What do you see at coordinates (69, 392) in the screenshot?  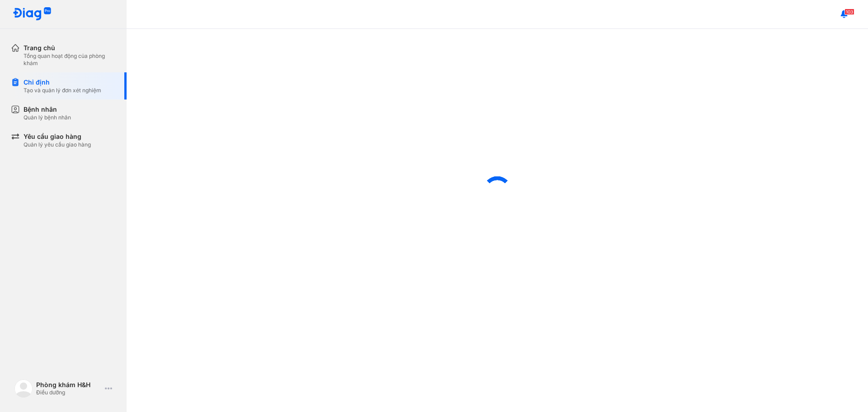 I see `div: Điều dưỡng` at bounding box center [69, 392].